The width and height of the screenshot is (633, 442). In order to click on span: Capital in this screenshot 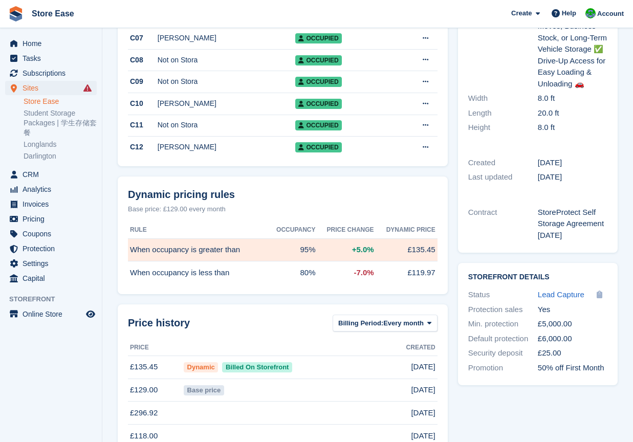, I will do `click(53, 279)`.